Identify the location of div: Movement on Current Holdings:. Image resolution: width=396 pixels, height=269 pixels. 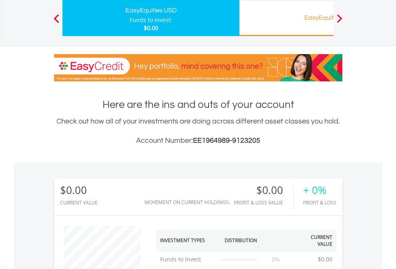
(187, 202).